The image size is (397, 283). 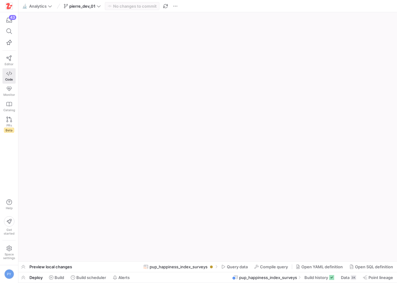 What do you see at coordinates (9, 125) in the screenshot?
I see `a: PRsBeta` at bounding box center [9, 125].